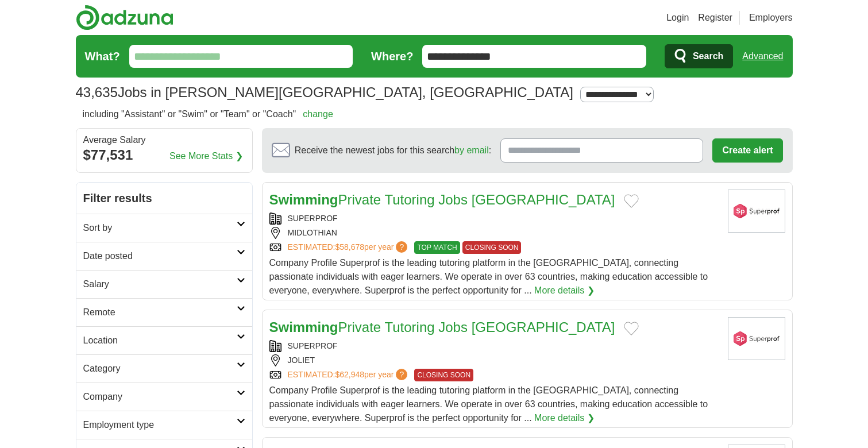 This screenshot has width=868, height=448. Describe the element at coordinates (159, 397) in the screenshot. I see `h2: Company` at that location.